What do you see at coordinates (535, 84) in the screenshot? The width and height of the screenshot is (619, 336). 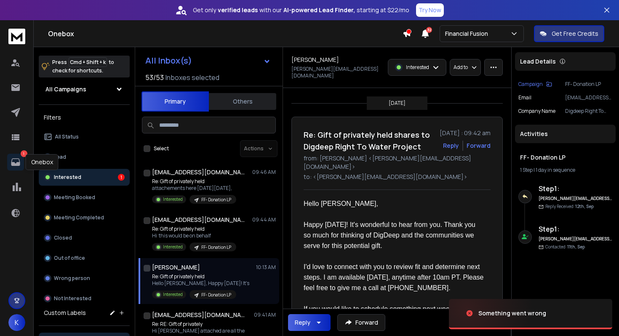 I see `button: Campaign` at bounding box center [535, 84].